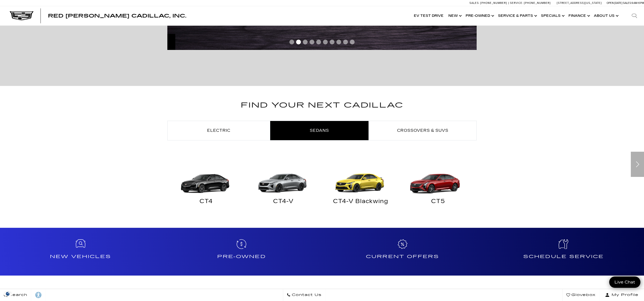 This screenshot has height=301, width=644. I want to click on span: 9 AM-6 PM, so click(638, 3).